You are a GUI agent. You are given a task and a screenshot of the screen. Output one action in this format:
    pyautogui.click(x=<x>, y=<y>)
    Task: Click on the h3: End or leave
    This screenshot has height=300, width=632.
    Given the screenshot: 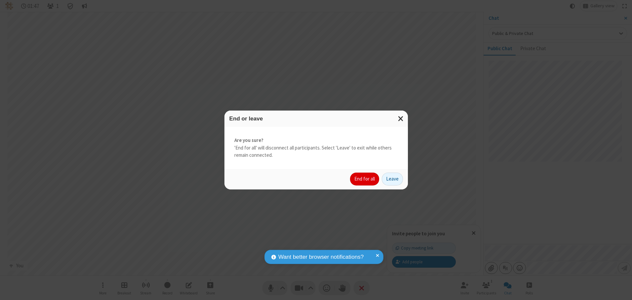 What is the action you would take?
    pyautogui.click(x=316, y=119)
    